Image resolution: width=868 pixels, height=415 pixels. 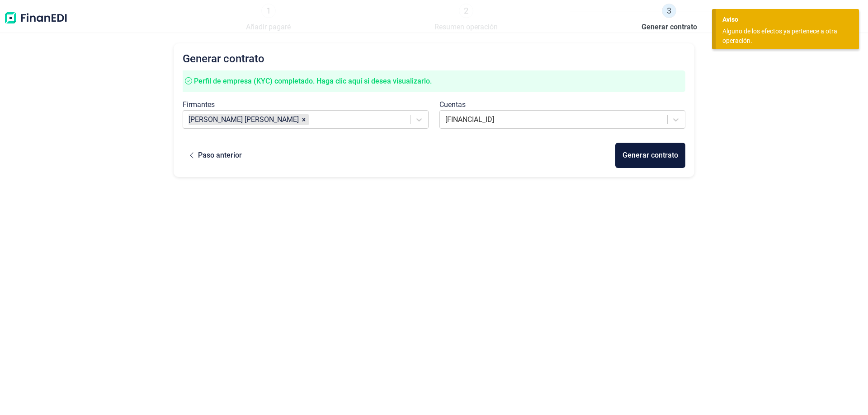 What do you see at coordinates (313, 81) in the screenshot?
I see `span: Perfil de empresa (KYC) completado. Haga clic aquí si desea visualizarlo.` at bounding box center [313, 81].